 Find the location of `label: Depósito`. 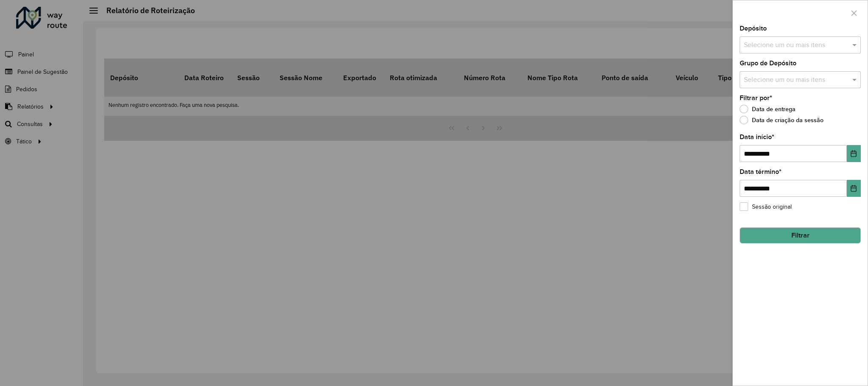

label: Depósito is located at coordinates (753, 28).